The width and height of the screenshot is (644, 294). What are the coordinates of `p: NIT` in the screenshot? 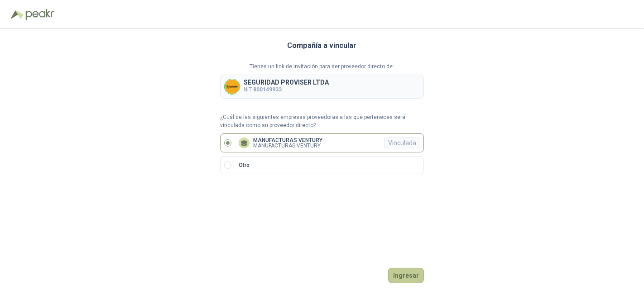 It's located at (286, 90).